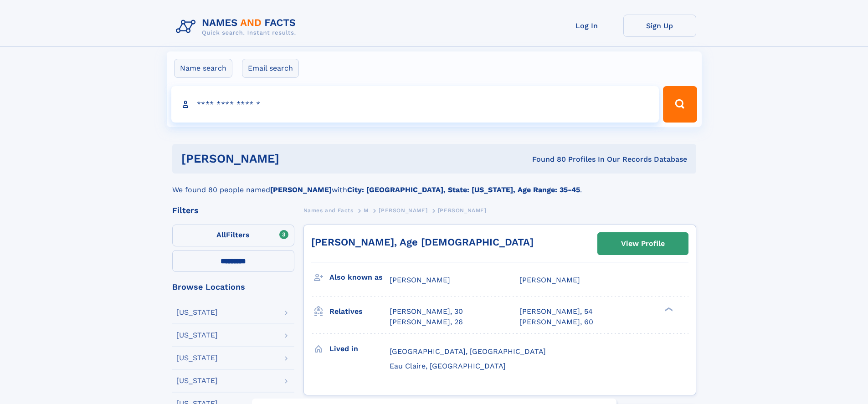 This screenshot has width=868, height=404. I want to click on h3: Lived in, so click(359, 349).